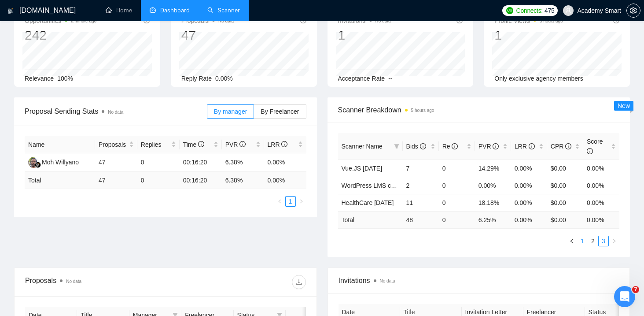  Describe the element at coordinates (65, 79) in the screenshot. I see `span: 100%` at that location.